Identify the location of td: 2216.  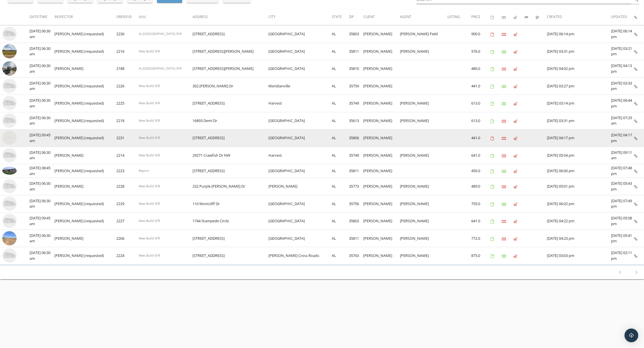
(128, 51).